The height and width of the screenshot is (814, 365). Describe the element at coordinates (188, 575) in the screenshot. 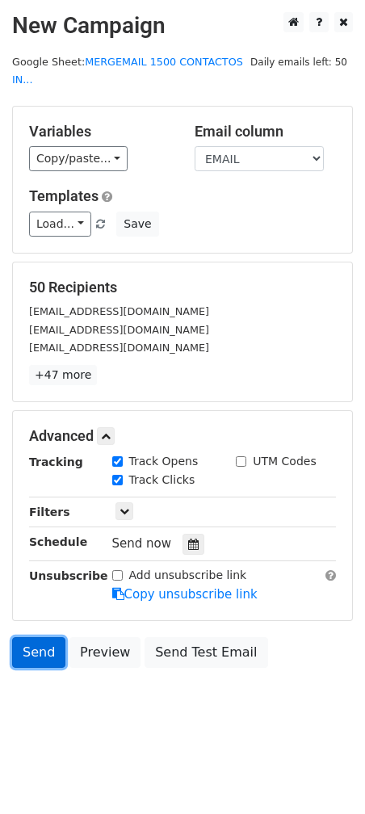

I see `label: Add unsubscribe link` at that location.